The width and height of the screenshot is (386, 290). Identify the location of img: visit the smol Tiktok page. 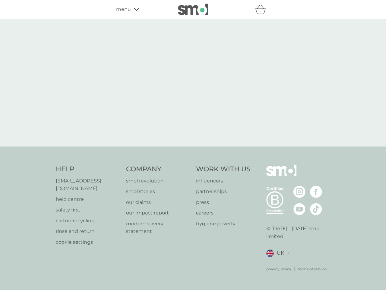
(316, 209).